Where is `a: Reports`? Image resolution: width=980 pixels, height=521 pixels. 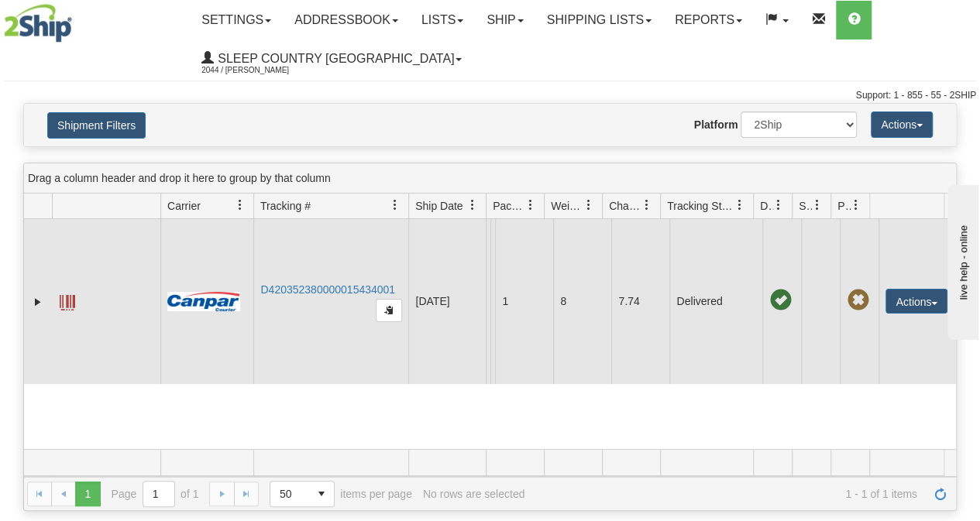 a: Reports is located at coordinates (708, 20).